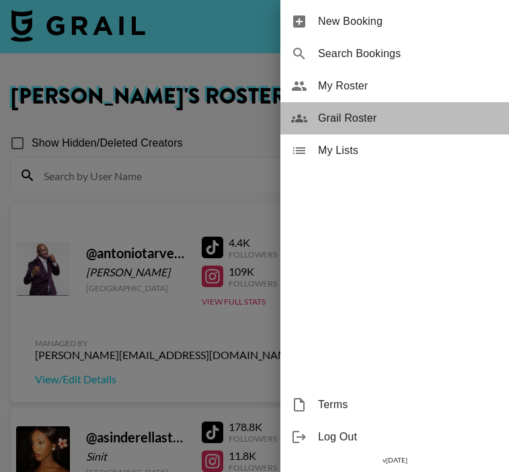 This screenshot has width=509, height=472. Describe the element at coordinates (408, 54) in the screenshot. I see `span: Search Bookings` at that location.